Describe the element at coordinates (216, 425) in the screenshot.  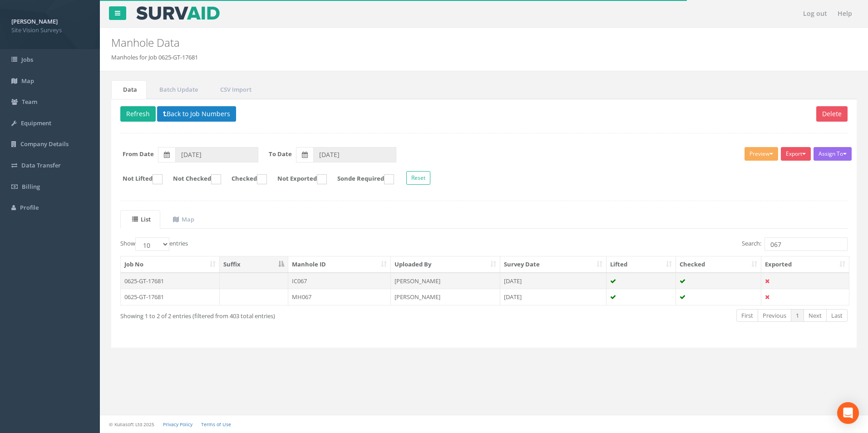
I see `a: Terms of Use` at that location.